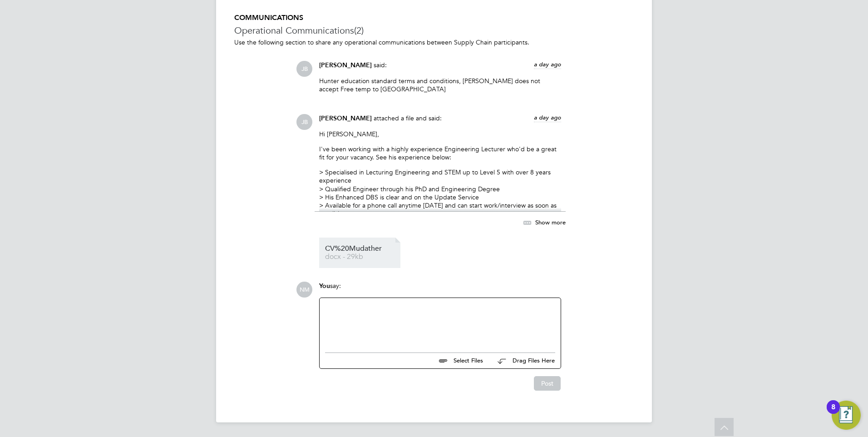  Describe the element at coordinates (380, 65) in the screenshot. I see `span: said:` at that location.